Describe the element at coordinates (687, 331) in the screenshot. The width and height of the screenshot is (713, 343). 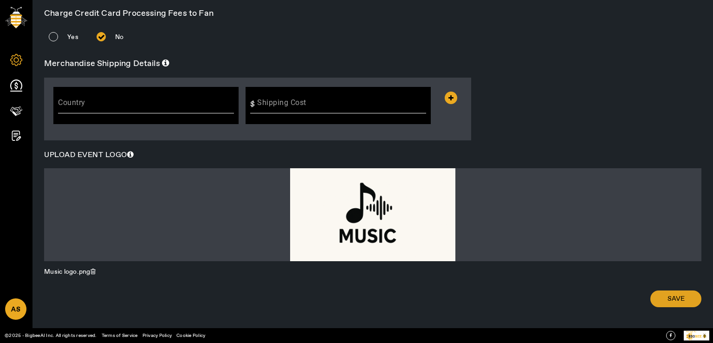
I see `tspan: P` at that location.